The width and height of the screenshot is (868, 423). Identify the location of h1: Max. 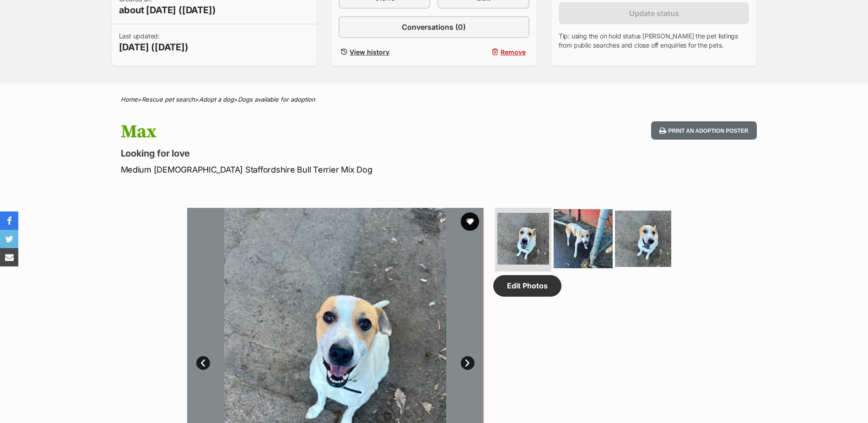
(314, 132).